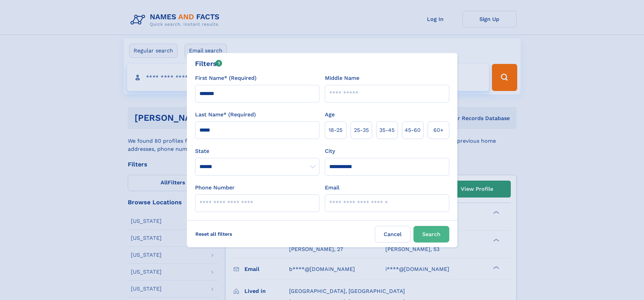 The image size is (644, 300). Describe the element at coordinates (439, 130) in the screenshot. I see `span: 60+` at that location.